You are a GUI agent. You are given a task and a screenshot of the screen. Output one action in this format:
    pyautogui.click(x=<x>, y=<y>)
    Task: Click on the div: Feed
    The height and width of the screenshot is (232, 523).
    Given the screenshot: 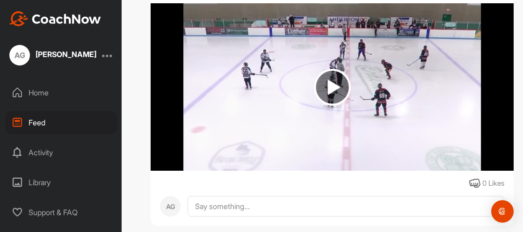 What is the action you would take?
    pyautogui.click(x=61, y=123)
    